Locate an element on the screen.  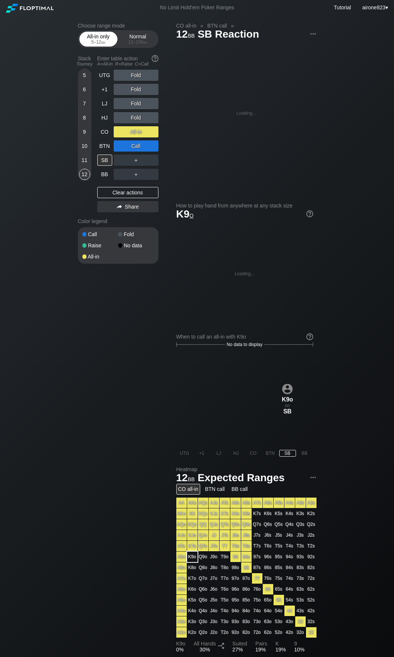
div: HJ is located at coordinates (105, 118).